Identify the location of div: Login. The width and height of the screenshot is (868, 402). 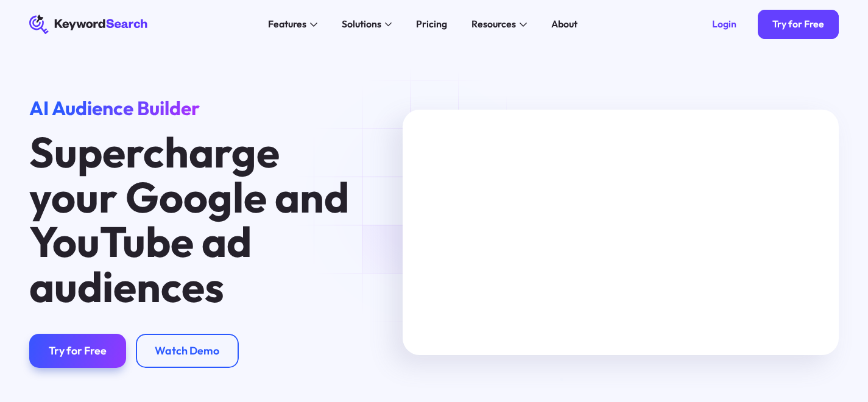
(725, 24).